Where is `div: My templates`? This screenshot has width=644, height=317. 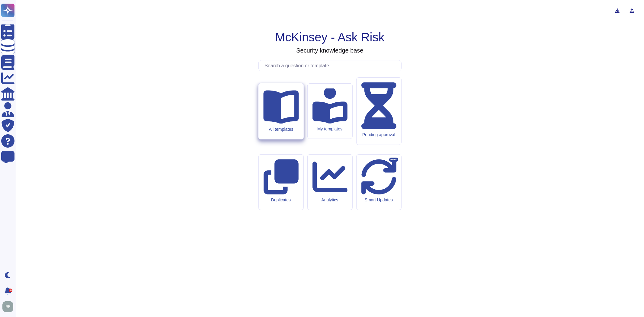 div: My templates is located at coordinates (330, 129).